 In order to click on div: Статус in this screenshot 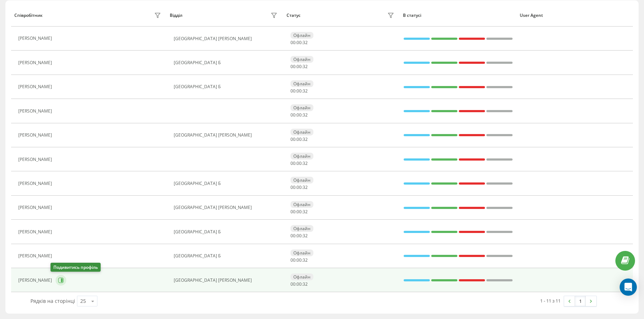, I will do `click(293, 15)`.